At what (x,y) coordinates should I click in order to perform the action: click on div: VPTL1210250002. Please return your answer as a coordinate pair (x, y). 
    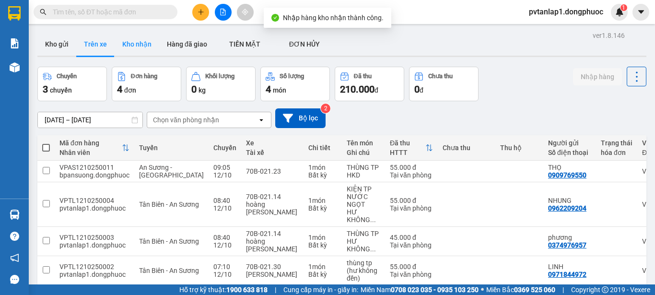
    Looking at the image, I should click on (94, 266).